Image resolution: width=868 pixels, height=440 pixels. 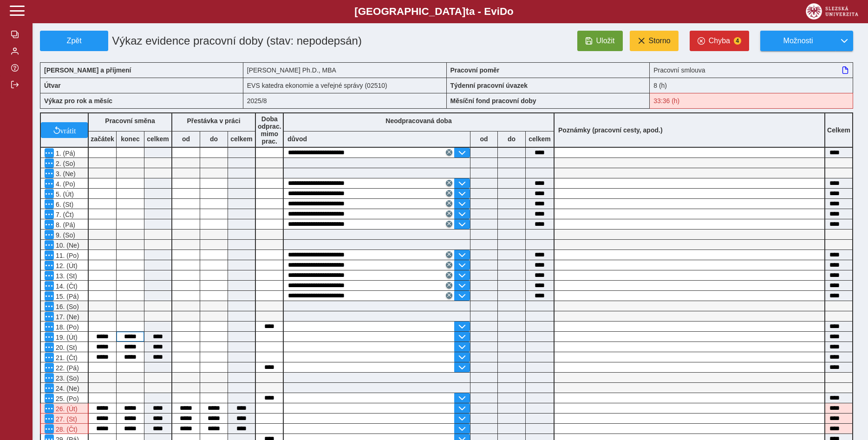 I want to click on span: 20. (St), so click(x=66, y=347).